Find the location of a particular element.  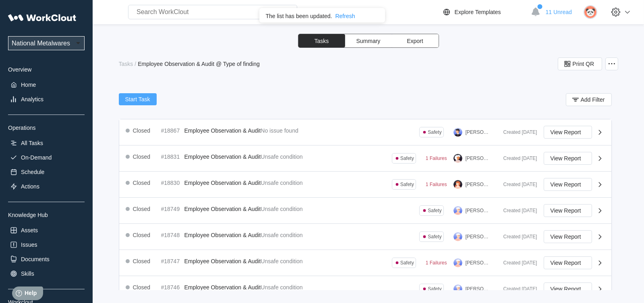

div: #18748 is located at coordinates (171, 235).